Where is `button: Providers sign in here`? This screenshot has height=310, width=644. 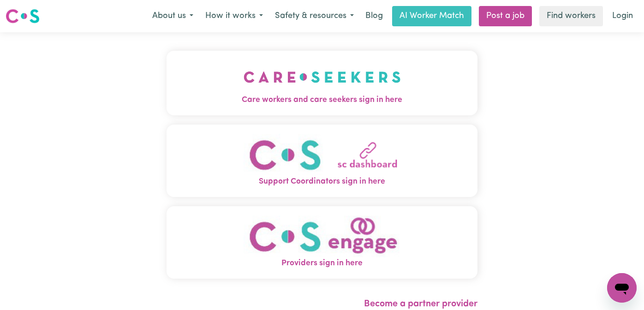 button: Providers sign in here is located at coordinates (322, 242).